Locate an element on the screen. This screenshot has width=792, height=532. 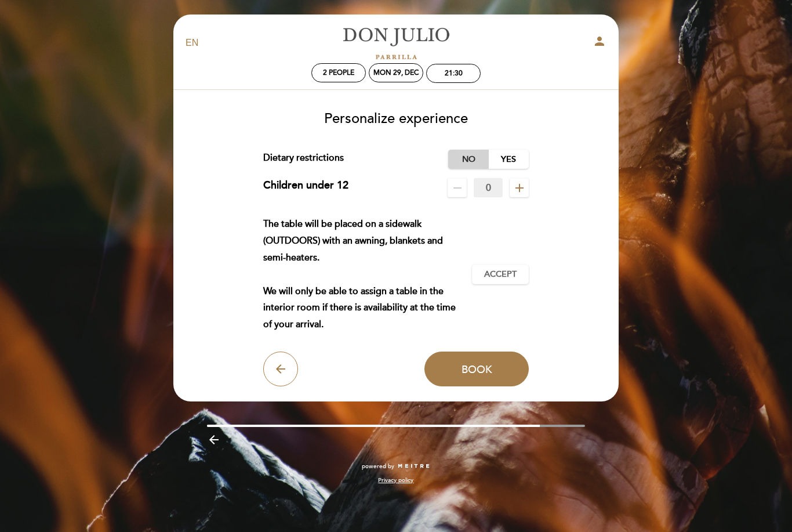
span: powered by is located at coordinates (378, 466).